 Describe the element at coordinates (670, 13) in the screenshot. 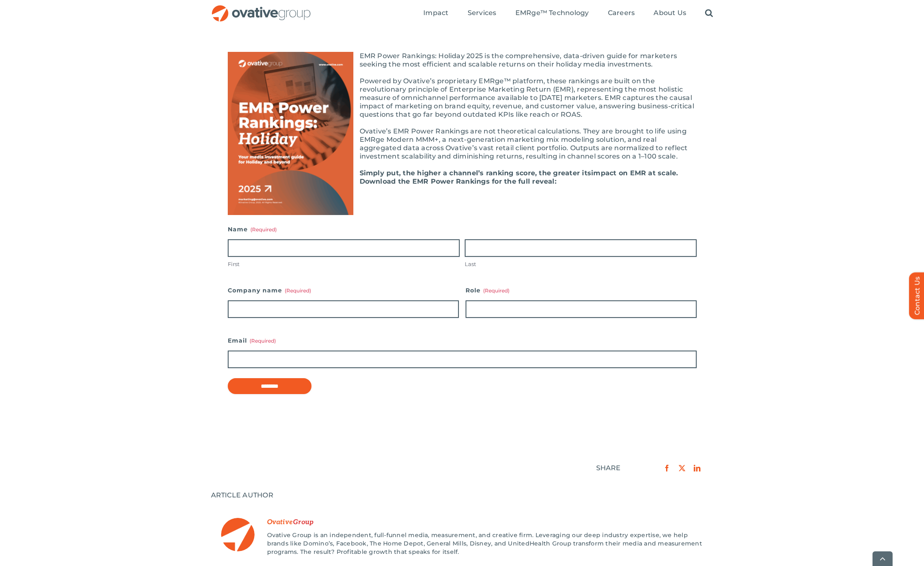

I see `span: About Us` at that location.